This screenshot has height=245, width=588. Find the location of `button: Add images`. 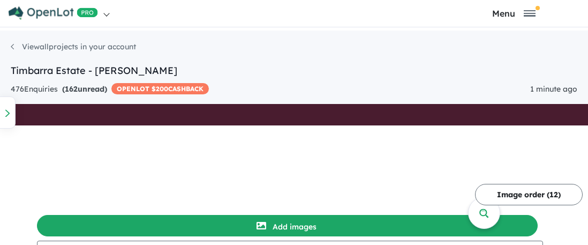

button: Add images is located at coordinates (287, 226).